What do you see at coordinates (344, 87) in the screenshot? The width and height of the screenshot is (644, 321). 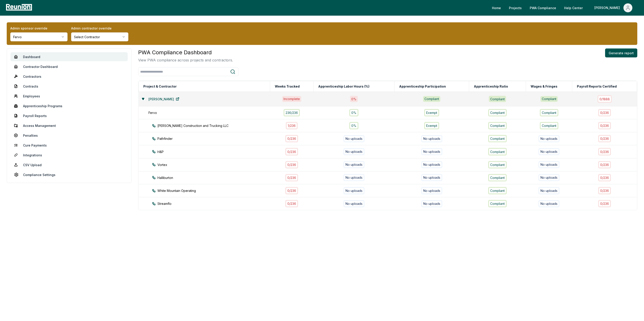 I see `button: Apprenticeship Labor Hours (%)` at bounding box center [344, 87].